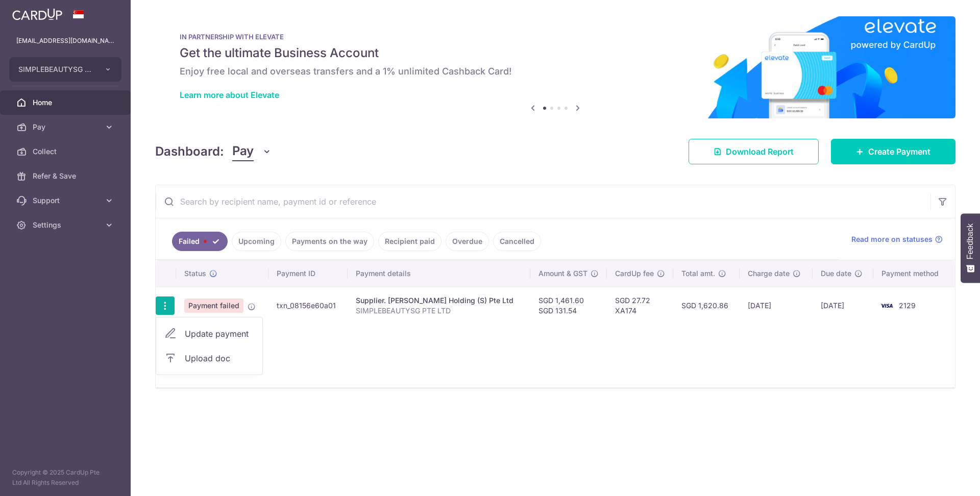 The image size is (980, 496). Describe the element at coordinates (640, 305) in the screenshot. I see `td: SGD 27.72 XA174` at that location.